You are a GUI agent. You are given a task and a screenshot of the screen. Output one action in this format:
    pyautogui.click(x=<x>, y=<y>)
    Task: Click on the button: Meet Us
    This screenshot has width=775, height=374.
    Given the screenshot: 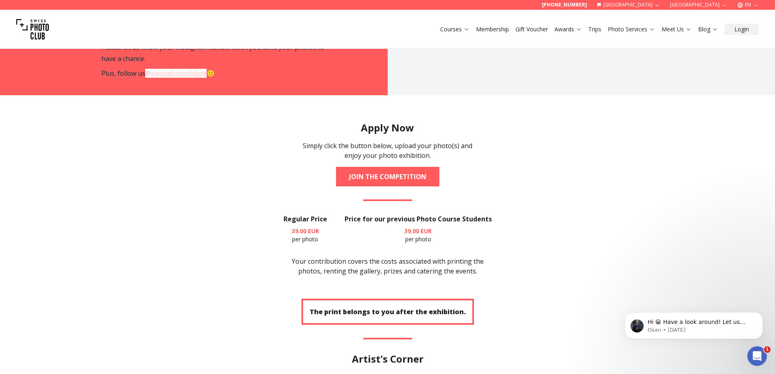 What is the action you would take?
    pyautogui.click(x=677, y=29)
    